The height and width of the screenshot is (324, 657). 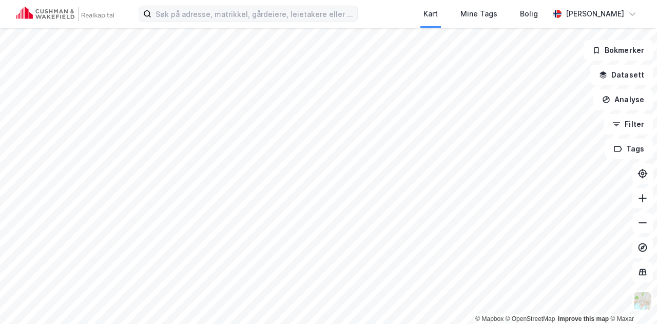 What do you see at coordinates (65, 14) in the screenshot?
I see `img: cushman-wakefield-realkapital-logo.202ea83816669bd177139c58696a8fa1.svg` at bounding box center [65, 14].